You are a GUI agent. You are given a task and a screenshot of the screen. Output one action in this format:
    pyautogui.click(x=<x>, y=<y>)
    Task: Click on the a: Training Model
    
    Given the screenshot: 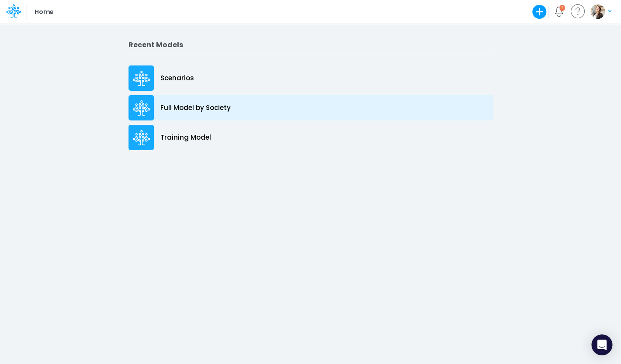 What is the action you would take?
    pyautogui.click(x=310, y=137)
    